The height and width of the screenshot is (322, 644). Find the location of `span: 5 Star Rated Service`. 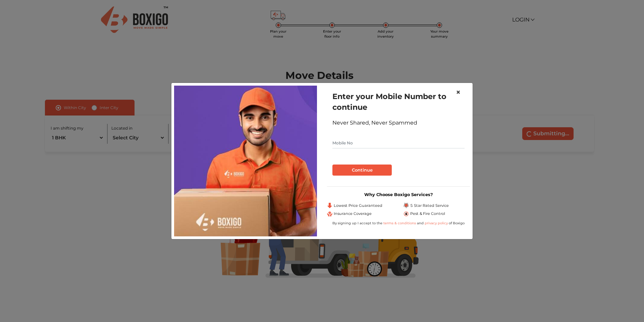

span: 5 Star Rated Service is located at coordinates (430, 205).